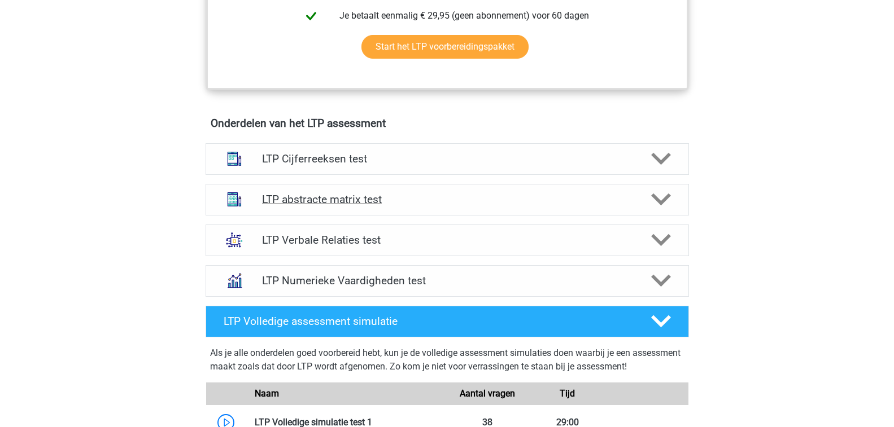 This screenshot has height=427, width=894. Describe the element at coordinates (234, 281) in the screenshot. I see `img: numeriek redeneren` at that location.